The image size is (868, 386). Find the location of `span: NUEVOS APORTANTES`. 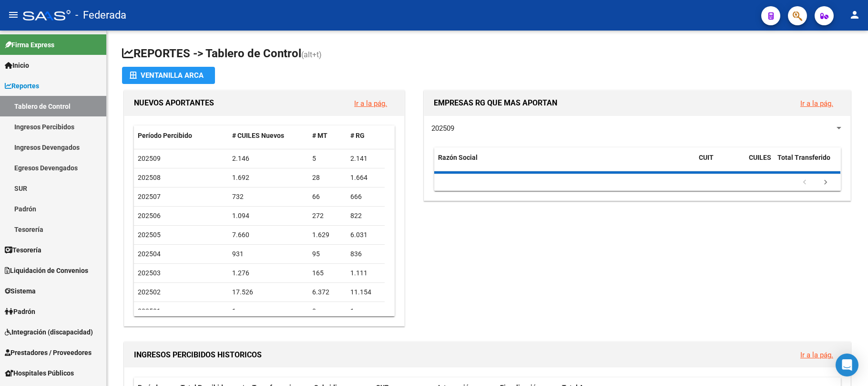

span: NUEVOS APORTANTES is located at coordinates (174, 103).